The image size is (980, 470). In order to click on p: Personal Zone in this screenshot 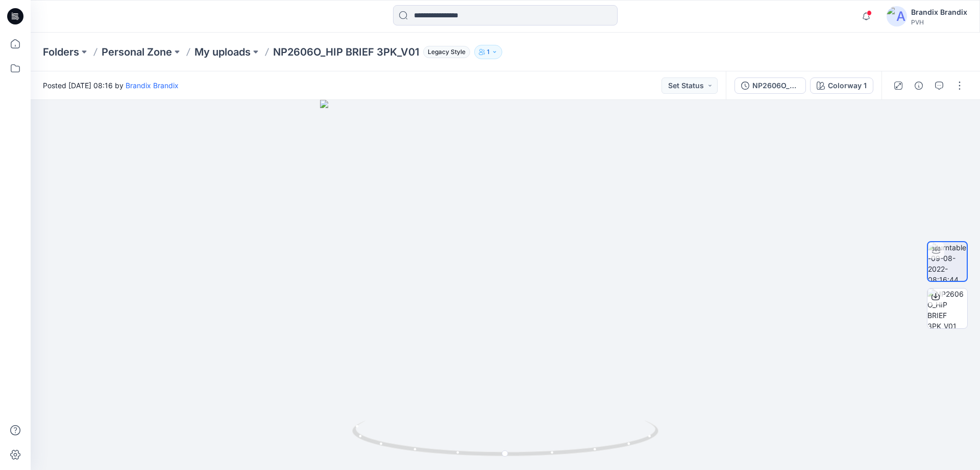, I will do `click(137, 52)`.